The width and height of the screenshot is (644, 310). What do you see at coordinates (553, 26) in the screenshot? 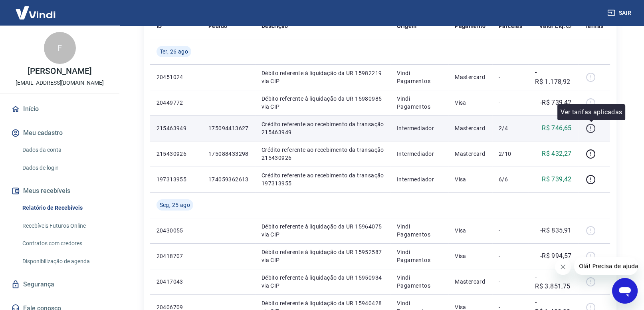
I see `p: Valor Líq.` at bounding box center [553, 26].